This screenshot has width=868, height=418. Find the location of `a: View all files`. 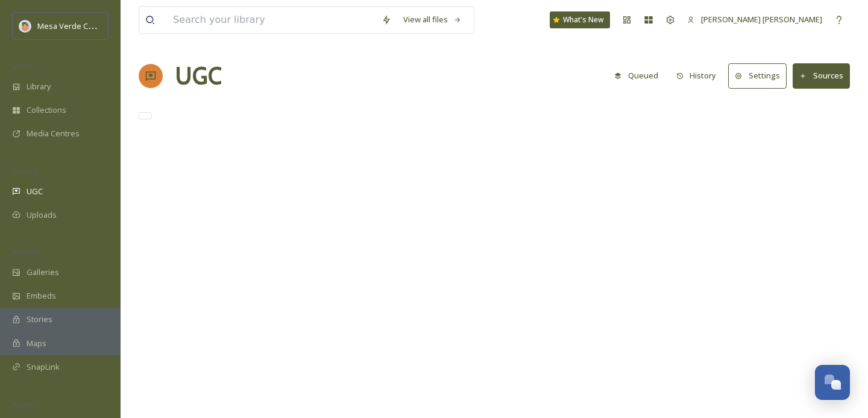

a: View all files is located at coordinates (432, 20).